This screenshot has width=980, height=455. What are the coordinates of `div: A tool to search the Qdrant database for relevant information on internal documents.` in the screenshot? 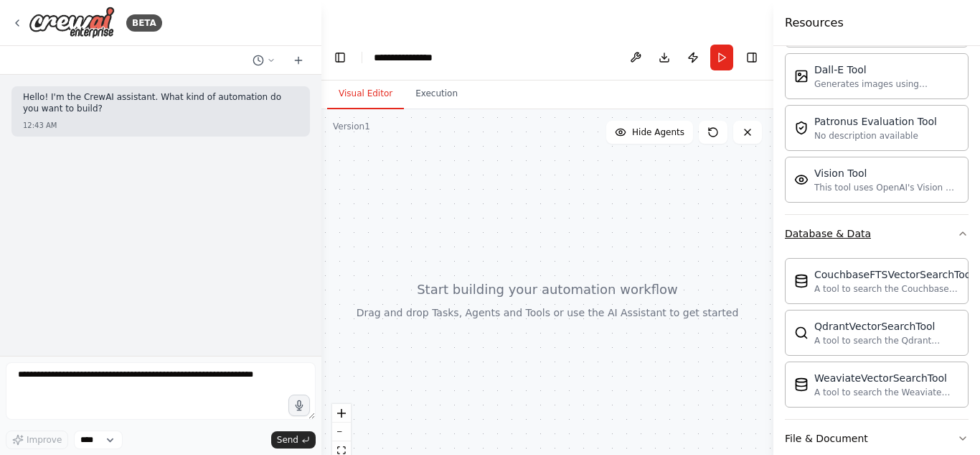 It's located at (887, 340).